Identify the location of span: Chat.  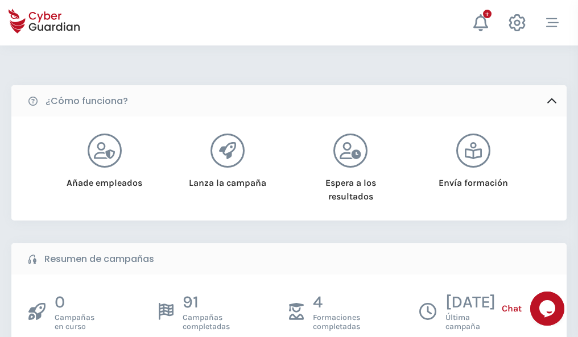
(511, 309).